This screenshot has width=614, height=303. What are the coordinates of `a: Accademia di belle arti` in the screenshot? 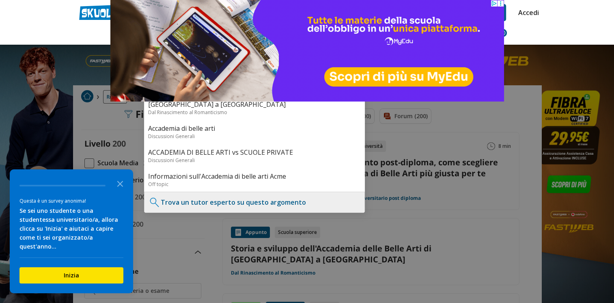 It's located at (255, 128).